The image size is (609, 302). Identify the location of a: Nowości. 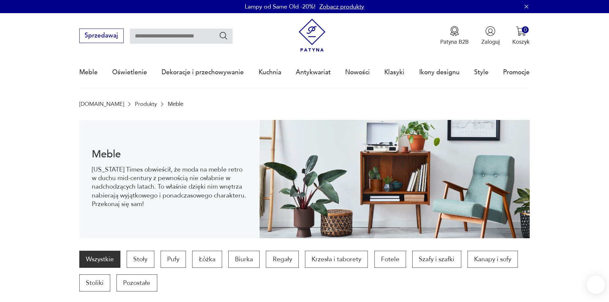
(357, 72).